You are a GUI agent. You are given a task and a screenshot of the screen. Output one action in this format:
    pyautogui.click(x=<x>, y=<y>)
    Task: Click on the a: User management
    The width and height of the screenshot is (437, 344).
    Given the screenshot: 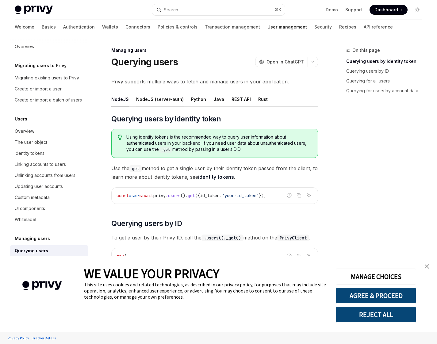 What is the action you would take?
    pyautogui.click(x=287, y=27)
    